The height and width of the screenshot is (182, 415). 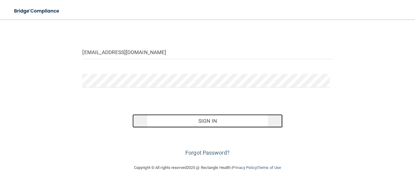 I want to click on img: bridge_compliance_login_screen.278c3ca4.svg, so click(x=37, y=11).